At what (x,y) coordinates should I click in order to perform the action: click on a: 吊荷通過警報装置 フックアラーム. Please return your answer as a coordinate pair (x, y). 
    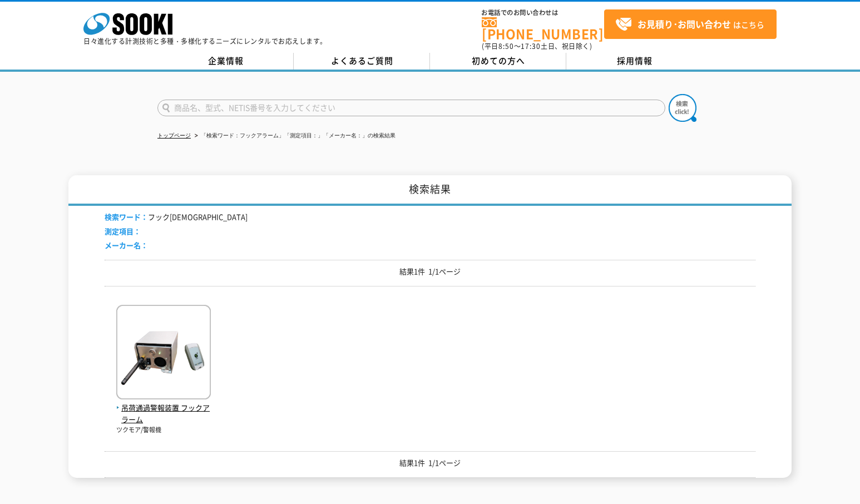
    Looking at the image, I should click on (164, 407).